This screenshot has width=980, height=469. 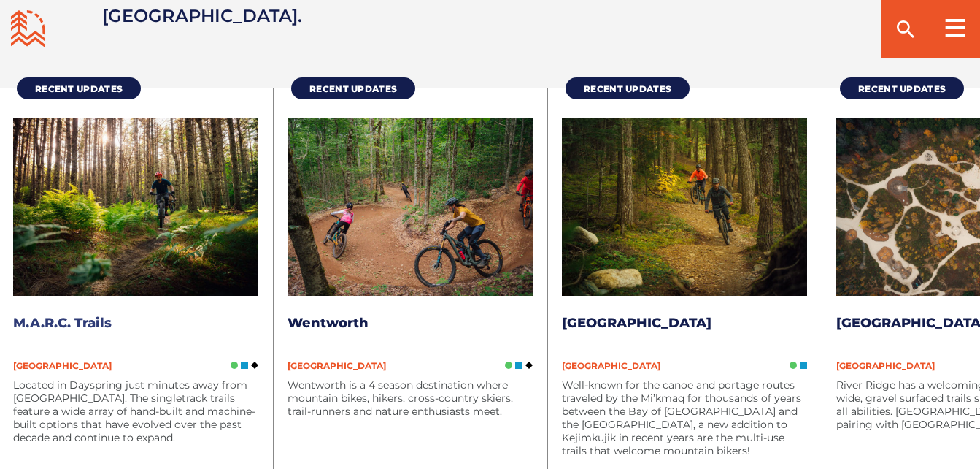 What do you see at coordinates (328, 323) in the screenshot?
I see `a: Wentworth` at bounding box center [328, 323].